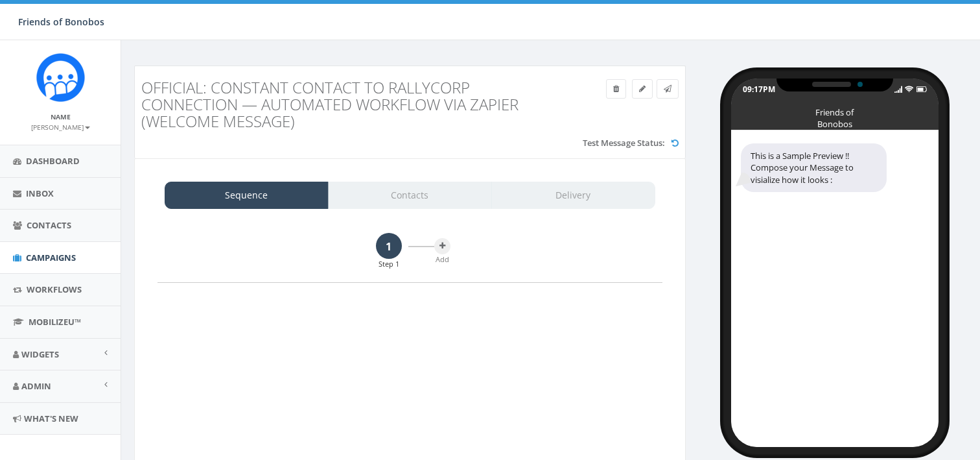  I want to click on span: Campaigns, so click(51, 257).